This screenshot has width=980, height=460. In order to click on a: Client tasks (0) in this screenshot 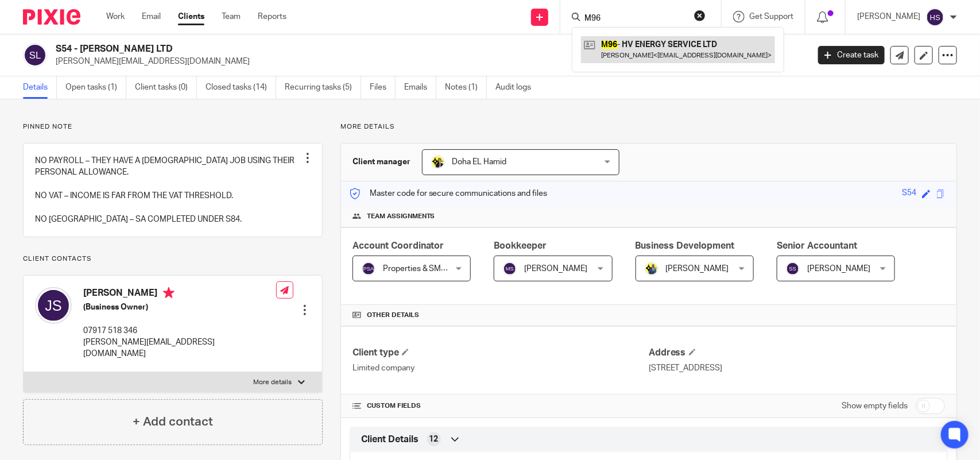, I will do `click(166, 88)`.